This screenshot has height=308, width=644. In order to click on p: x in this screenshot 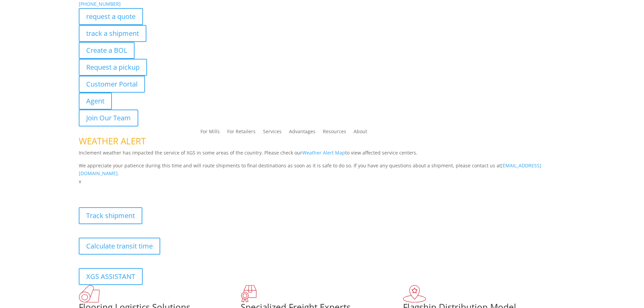, I will do `click(322, 182)`.